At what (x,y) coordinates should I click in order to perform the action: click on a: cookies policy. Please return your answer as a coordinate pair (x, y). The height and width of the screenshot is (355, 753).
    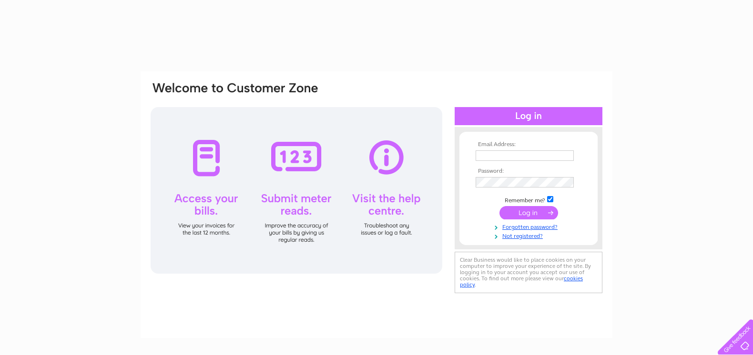
    Looking at the image, I should click on (521, 282).